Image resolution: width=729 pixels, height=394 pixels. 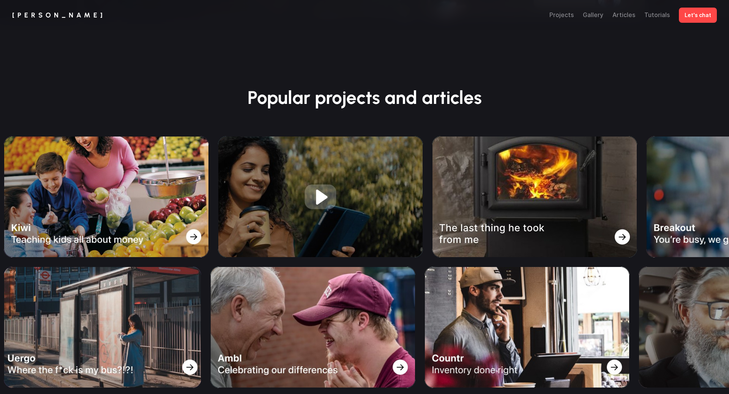 What do you see at coordinates (561, 15) in the screenshot?
I see `a: Projects` at bounding box center [561, 15].